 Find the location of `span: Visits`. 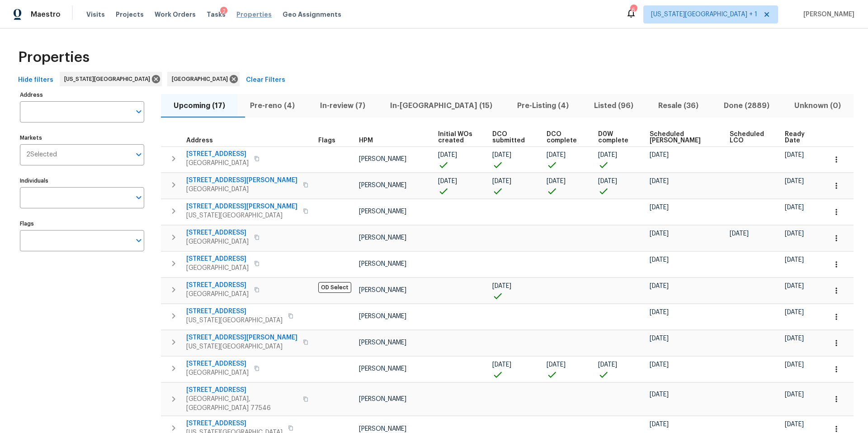

span: Visits is located at coordinates (95, 15).